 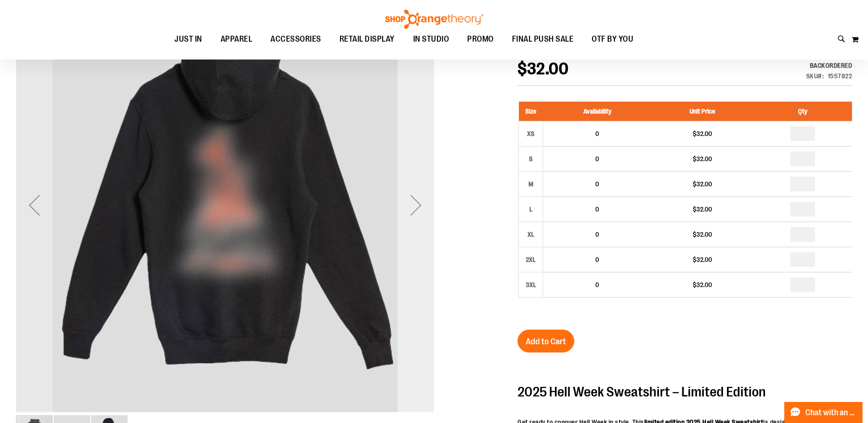 What do you see at coordinates (831, 412) in the screenshot?
I see `span: Chat with an Expert` at bounding box center [831, 412].